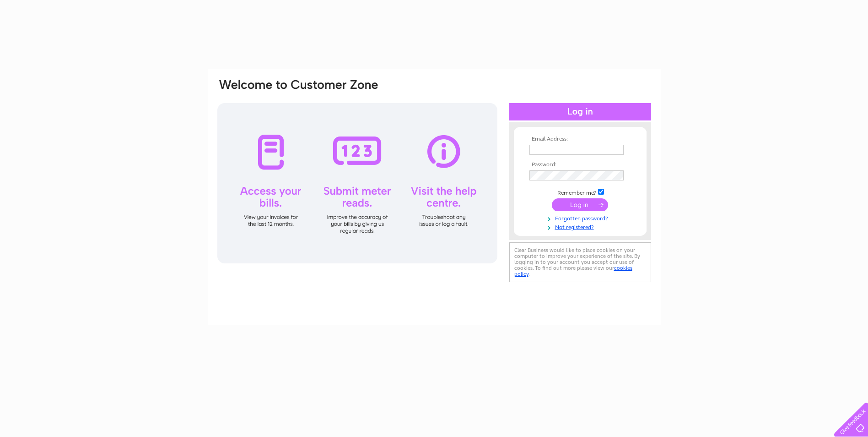  What do you see at coordinates (580, 262) in the screenshot?
I see `div: Clear Business would like to place cookies on your computer to improve your experience of the sit...` at bounding box center [580, 262].